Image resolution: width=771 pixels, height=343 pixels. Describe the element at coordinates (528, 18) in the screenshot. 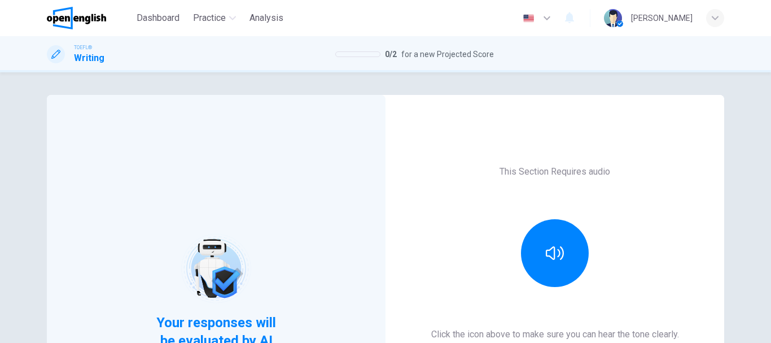

I see `img: en` at that location.